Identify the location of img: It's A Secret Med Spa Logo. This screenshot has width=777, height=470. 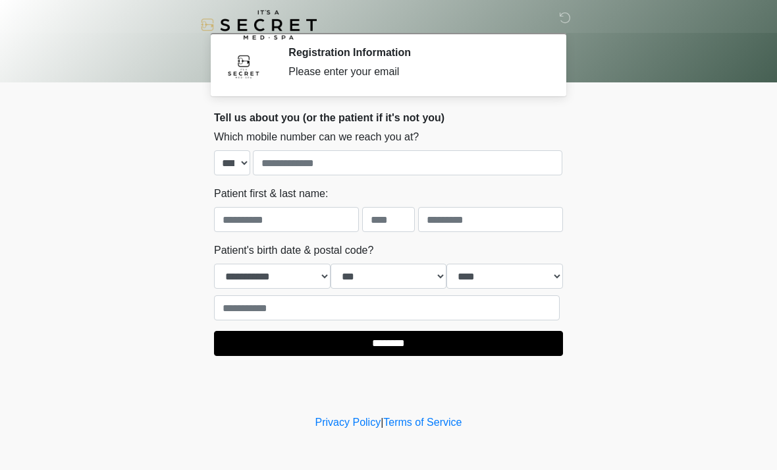
(259, 24).